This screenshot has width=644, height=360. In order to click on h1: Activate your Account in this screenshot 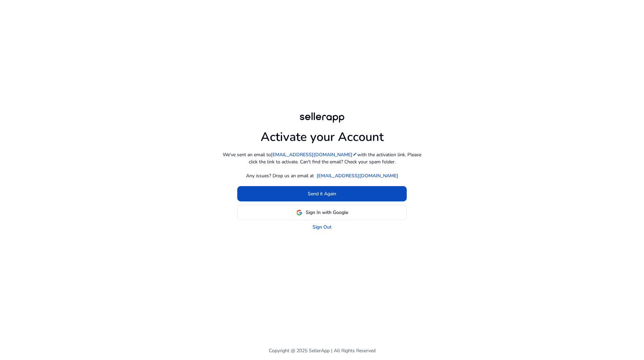, I will do `click(322, 134)`.